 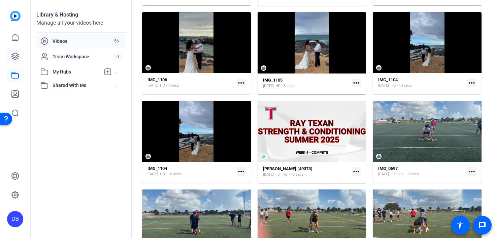 What do you see at coordinates (388, 168) in the screenshot?
I see `strong: IMG_0697` at bounding box center [388, 168].